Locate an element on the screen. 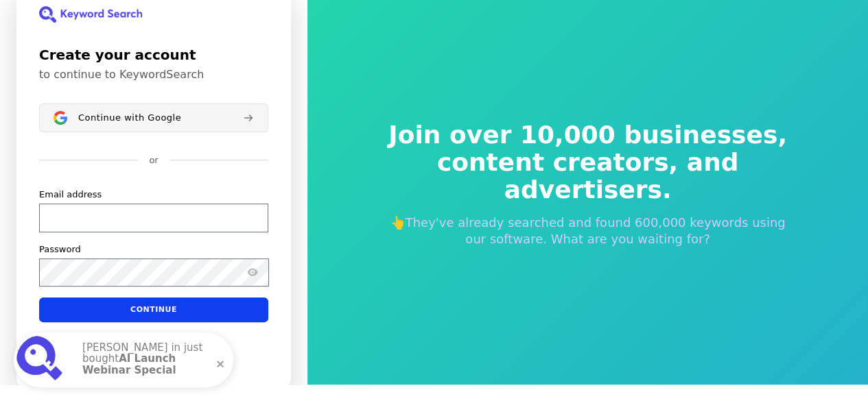  img: Sign in with Google is located at coordinates (60, 118).